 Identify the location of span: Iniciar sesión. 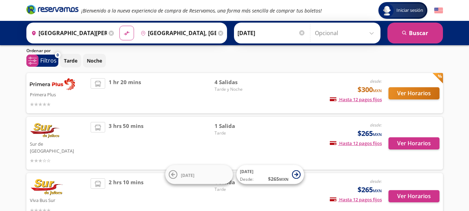
(410, 10).